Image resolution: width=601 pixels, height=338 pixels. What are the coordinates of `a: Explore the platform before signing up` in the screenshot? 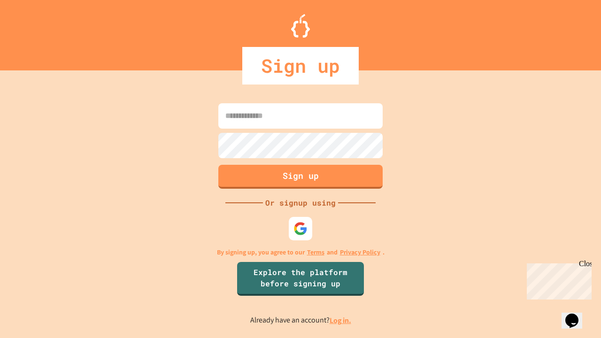 It's located at (301, 279).